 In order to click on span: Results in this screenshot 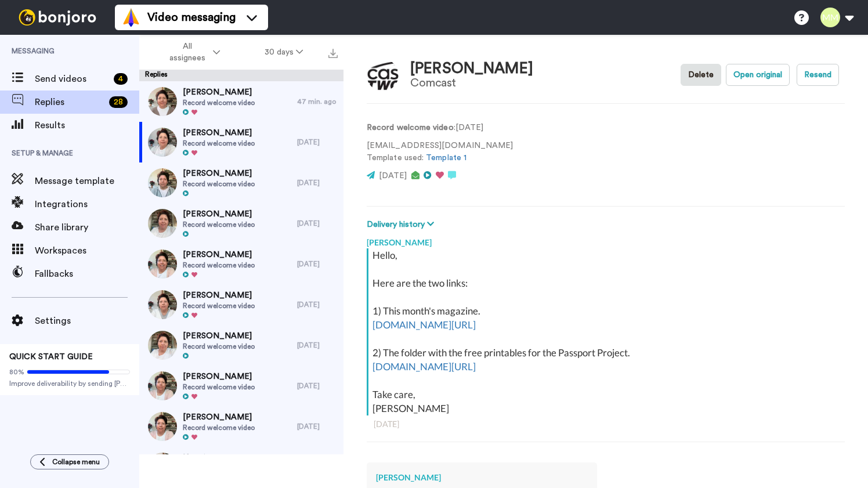, I will do `click(87, 126)`.